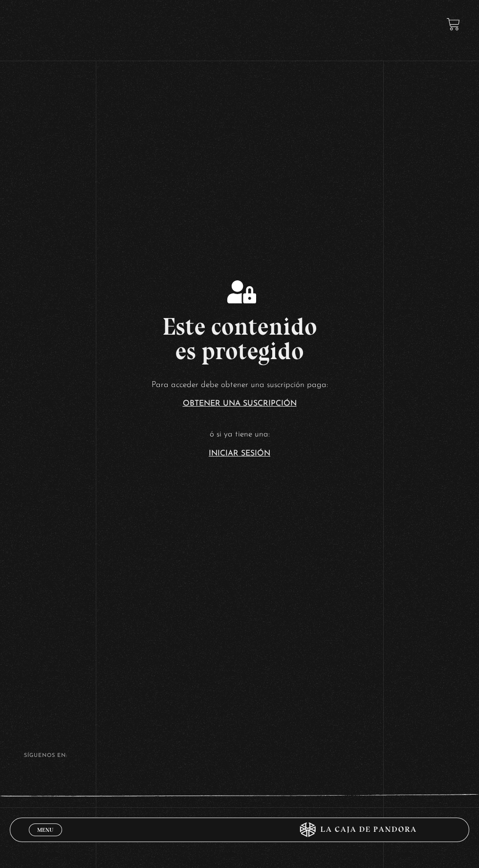 This screenshot has height=868, width=479. I want to click on span: Cerrar, so click(45, 838).